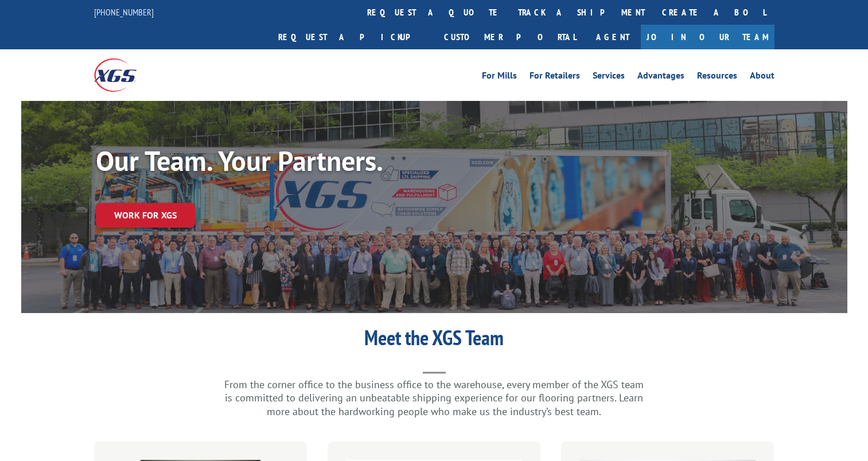 The height and width of the screenshot is (461, 868). What do you see at coordinates (609, 78) in the screenshot?
I see `a: Services` at bounding box center [609, 78].